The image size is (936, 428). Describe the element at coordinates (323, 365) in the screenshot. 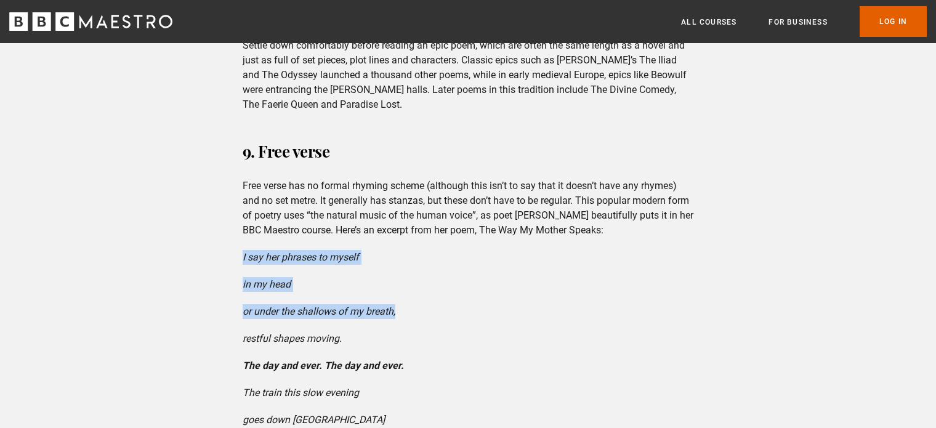

I see `strong: The day and ever. The day and ever.` at that location.